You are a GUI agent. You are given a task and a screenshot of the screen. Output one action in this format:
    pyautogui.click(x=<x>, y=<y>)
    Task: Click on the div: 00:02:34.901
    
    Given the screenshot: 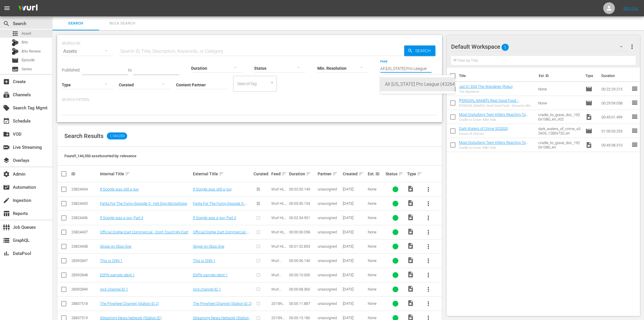 What is the action you would take?
    pyautogui.click(x=303, y=217)
    